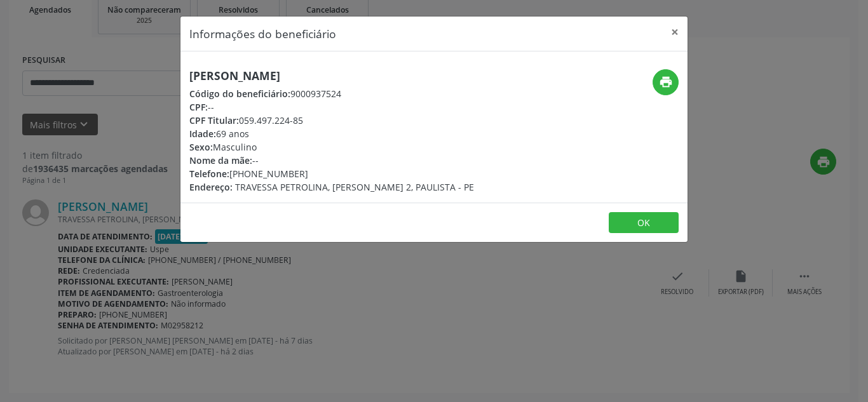  I want to click on button: print, so click(665, 82).